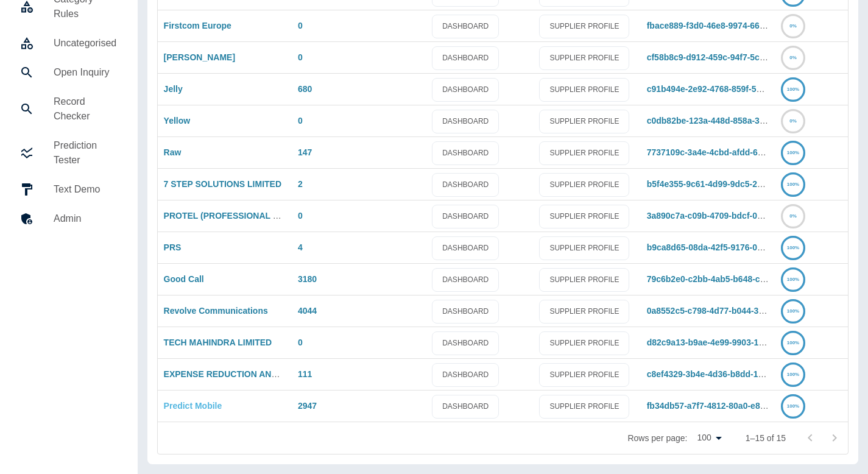  Describe the element at coordinates (86, 190) in the screenshot. I see `h5: Text Demo` at that location.